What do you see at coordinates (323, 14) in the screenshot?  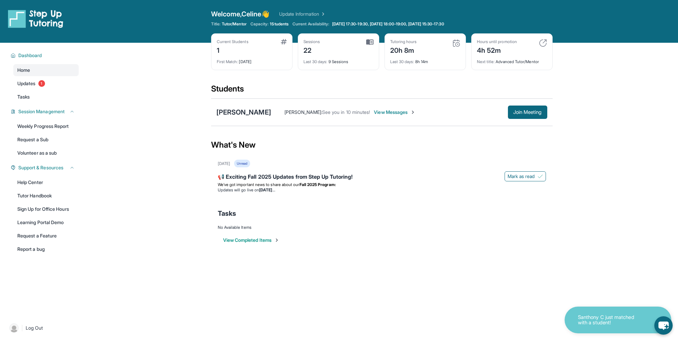 I see `img: Chevron Right` at bounding box center [323, 14].